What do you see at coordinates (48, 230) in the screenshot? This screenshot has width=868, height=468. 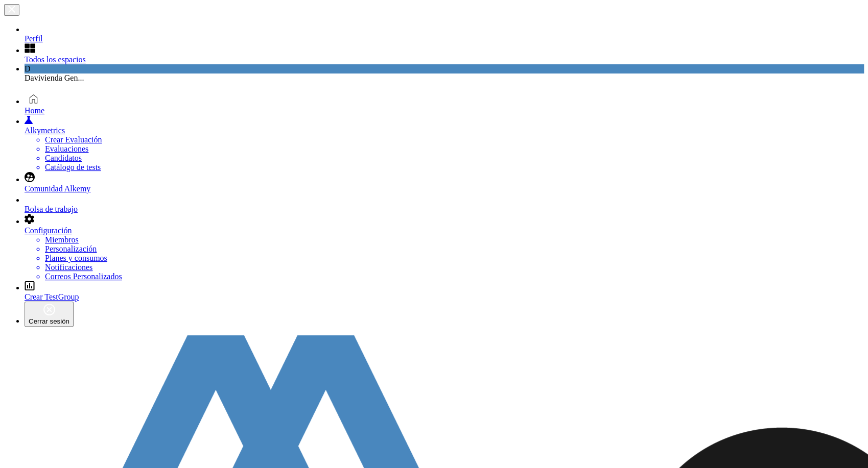 I see `span: Configuración` at bounding box center [48, 230].